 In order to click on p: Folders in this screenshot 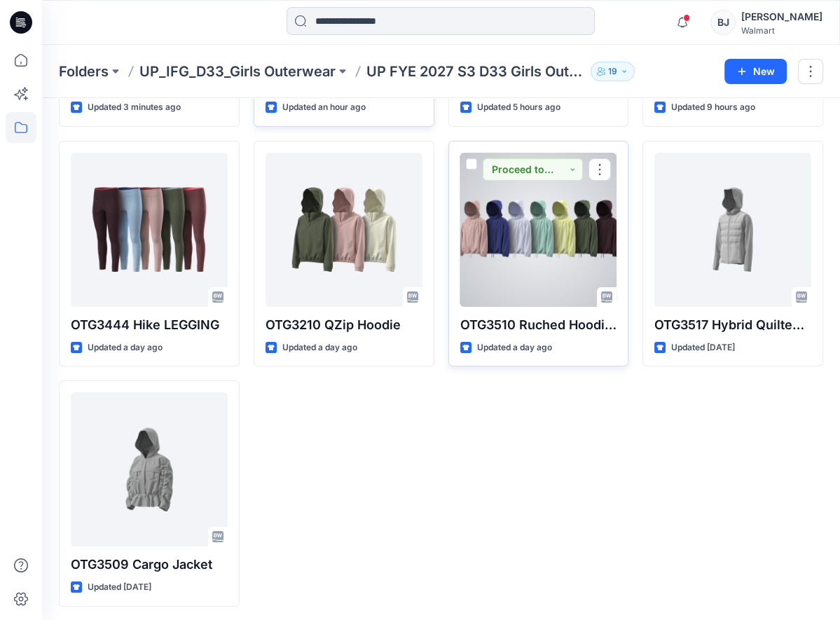, I will do `click(84, 71)`.